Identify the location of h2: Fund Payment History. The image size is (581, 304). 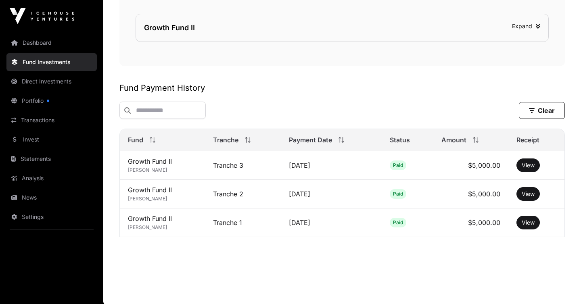
(342, 88).